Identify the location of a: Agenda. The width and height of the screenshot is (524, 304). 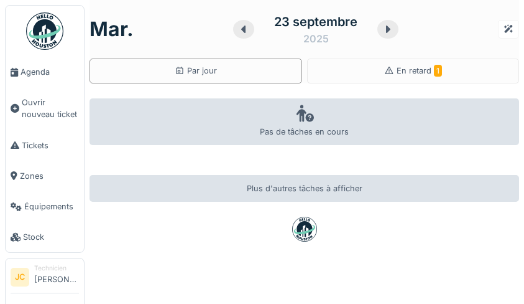
(45, 72).